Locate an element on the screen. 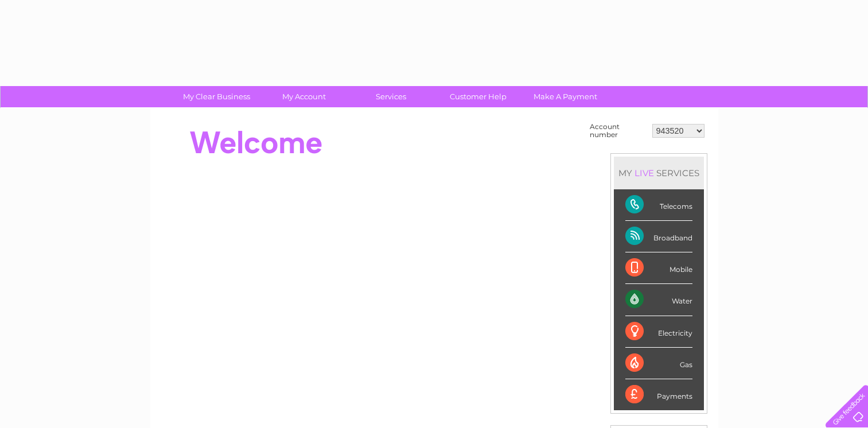 The image size is (868, 428). div: Mobile is located at coordinates (659, 268).